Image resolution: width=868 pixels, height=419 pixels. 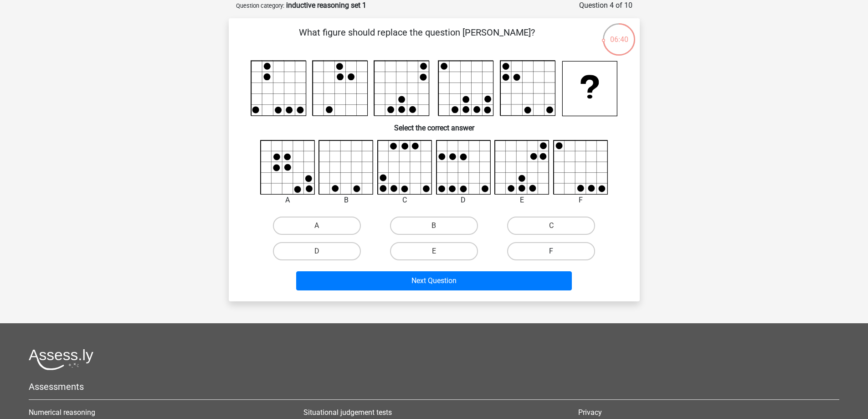 What do you see at coordinates (552, 251) in the screenshot?
I see `label: F` at bounding box center [552, 251].